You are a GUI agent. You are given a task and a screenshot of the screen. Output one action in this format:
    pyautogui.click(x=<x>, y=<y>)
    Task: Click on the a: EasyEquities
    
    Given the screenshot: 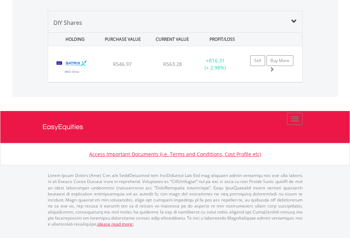 What is the action you would take?
    pyautogui.click(x=175, y=127)
    